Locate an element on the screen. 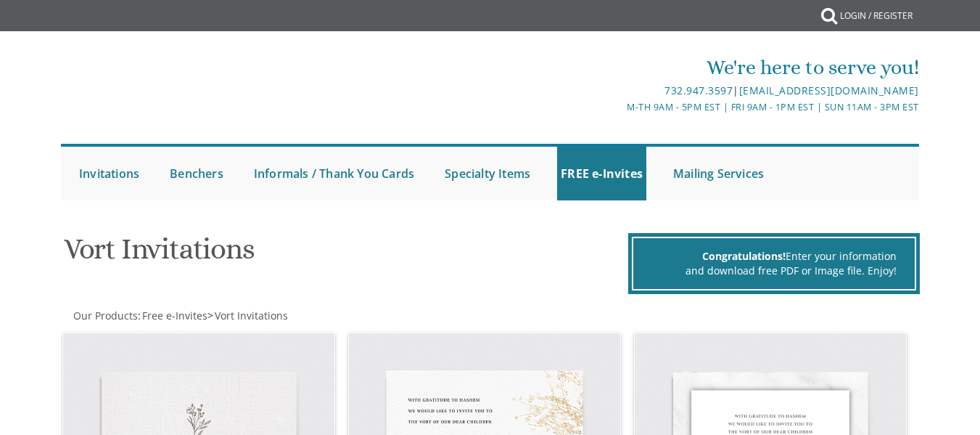 The image size is (980, 435). a: Vort Invitations is located at coordinates (250, 315).